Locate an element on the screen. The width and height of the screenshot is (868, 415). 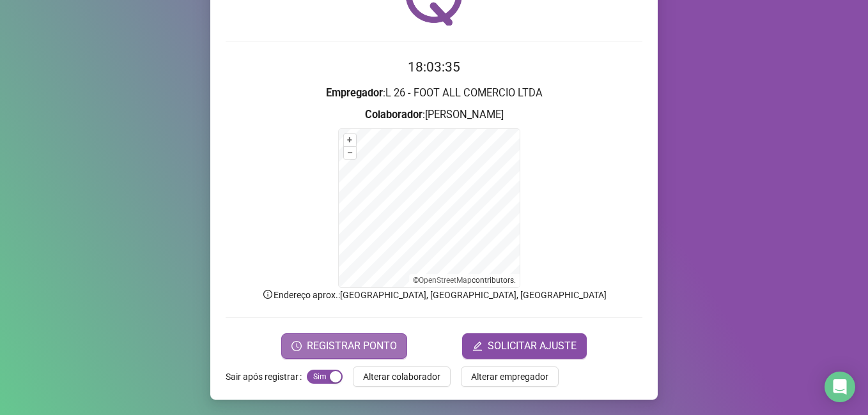
strong: Colaborador is located at coordinates (394, 114).